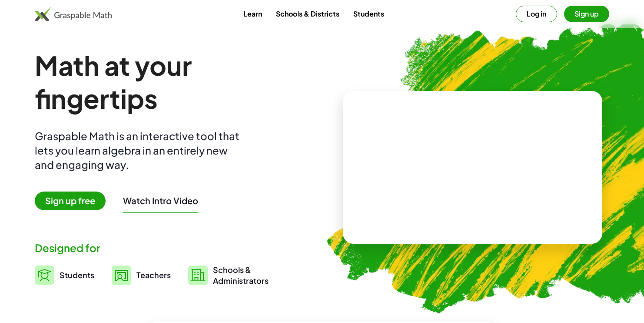 The height and width of the screenshot is (323, 644). I want to click on a: Schools & Districts, so click(308, 14).